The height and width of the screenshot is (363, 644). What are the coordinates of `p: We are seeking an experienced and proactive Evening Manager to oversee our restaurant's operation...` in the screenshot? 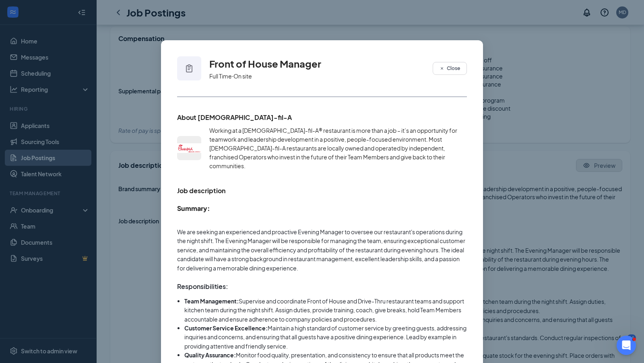 It's located at (322, 250).